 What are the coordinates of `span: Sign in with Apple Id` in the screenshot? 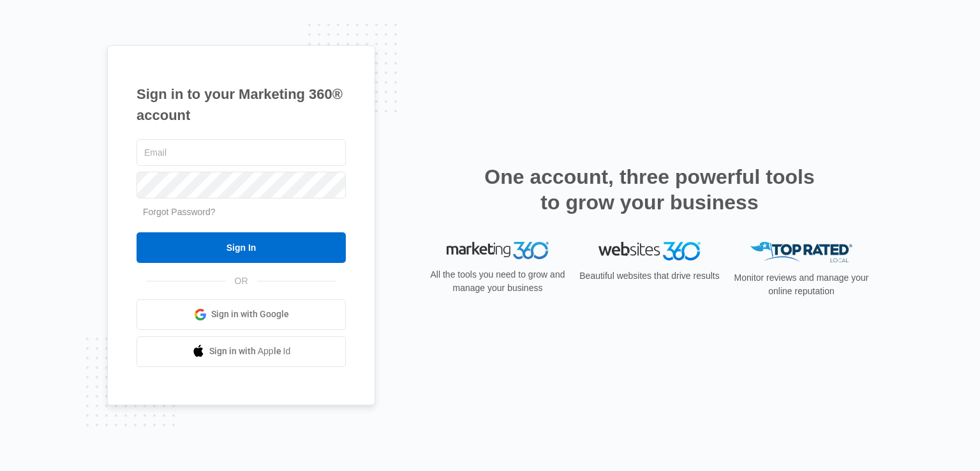 It's located at (250, 351).